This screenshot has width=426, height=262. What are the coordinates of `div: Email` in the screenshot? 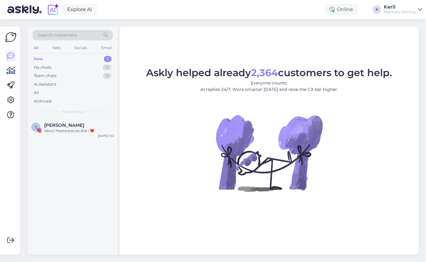 It's located at (106, 48).